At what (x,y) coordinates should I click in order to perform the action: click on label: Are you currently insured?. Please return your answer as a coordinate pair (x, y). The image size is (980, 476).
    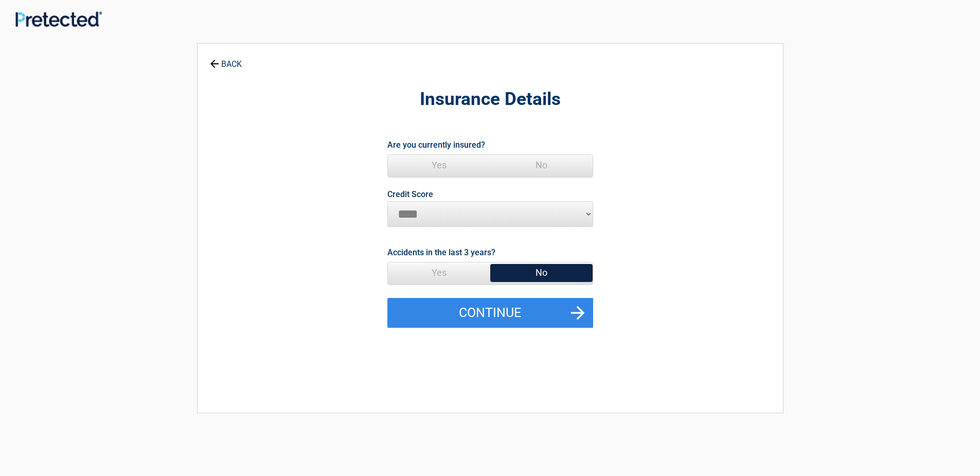
    Looking at the image, I should click on (436, 145).